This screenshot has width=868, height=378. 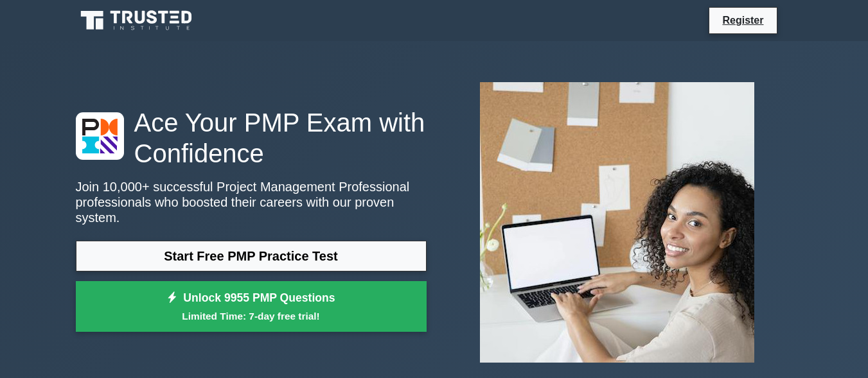 What do you see at coordinates (743, 20) in the screenshot?
I see `a: Register` at bounding box center [743, 20].